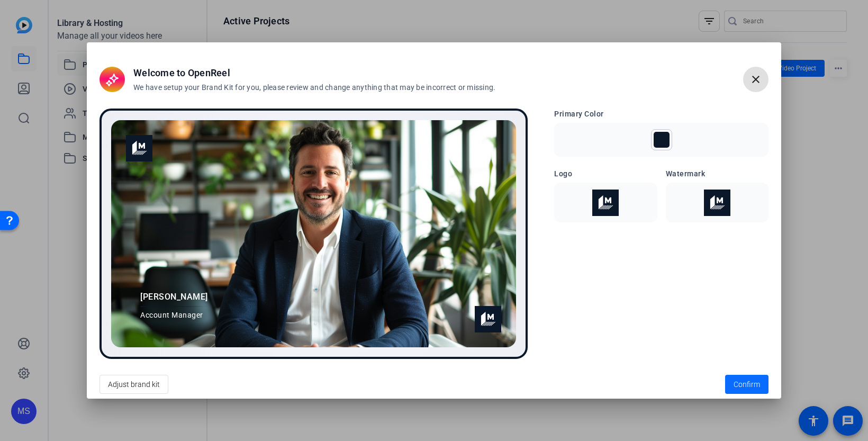 The image size is (868, 441). What do you see at coordinates (747, 385) in the screenshot?
I see `span: Confirm` at bounding box center [747, 385].